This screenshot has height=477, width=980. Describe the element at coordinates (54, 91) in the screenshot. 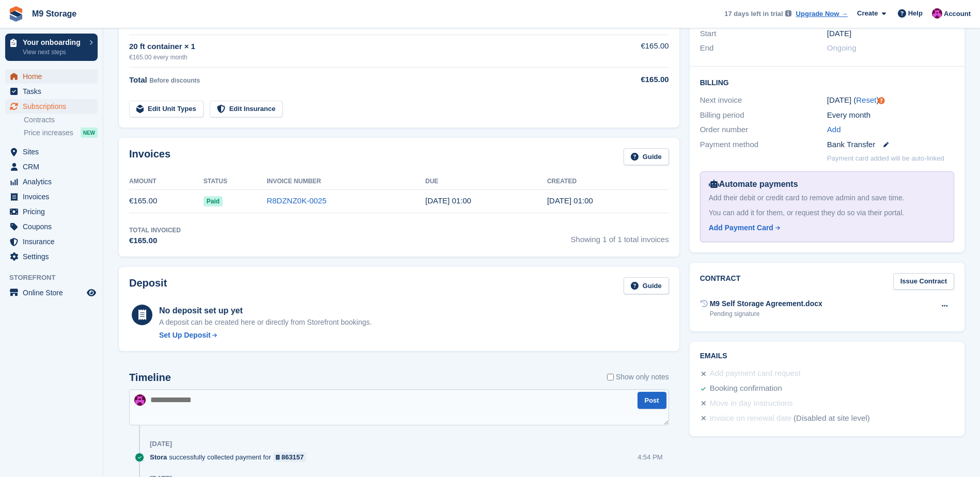

I see `span: Tasks` at that location.